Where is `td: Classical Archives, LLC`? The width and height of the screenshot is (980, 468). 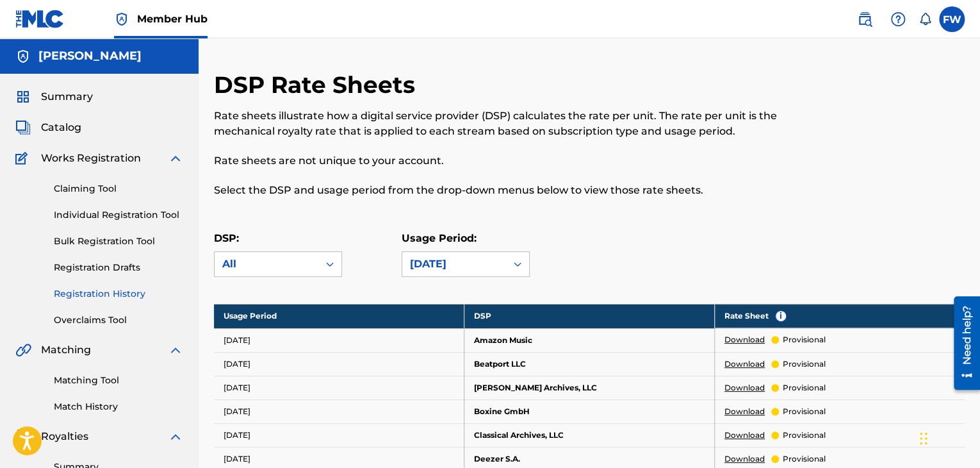
td: Classical Archives, LLC is located at coordinates (589, 434).